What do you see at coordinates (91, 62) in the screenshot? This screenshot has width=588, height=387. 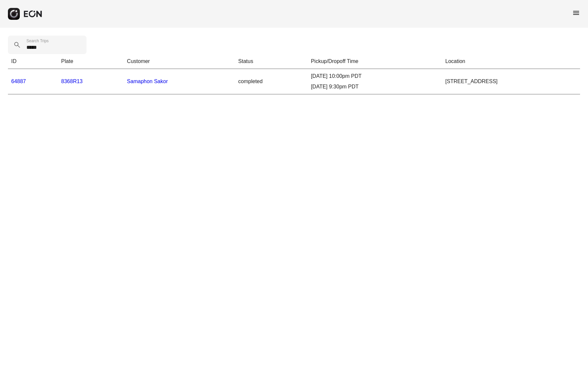 I see `th: Plate` at bounding box center [91, 62].